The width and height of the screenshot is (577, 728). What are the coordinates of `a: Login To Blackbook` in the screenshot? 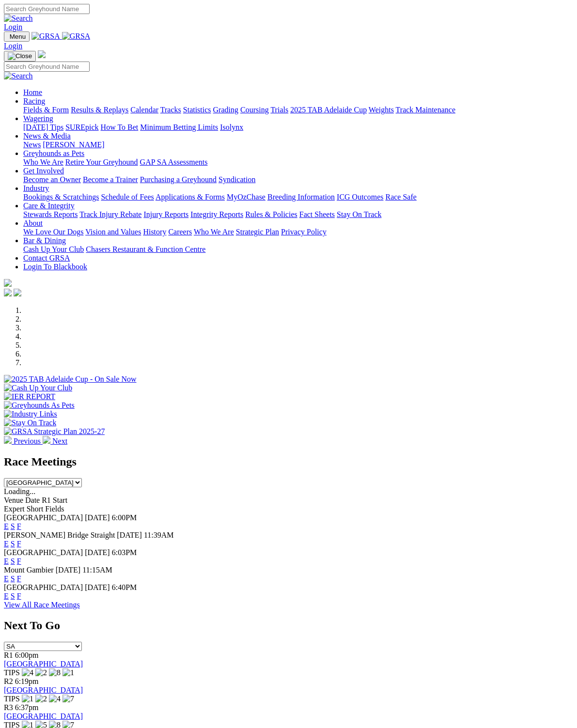 It's located at (55, 266).